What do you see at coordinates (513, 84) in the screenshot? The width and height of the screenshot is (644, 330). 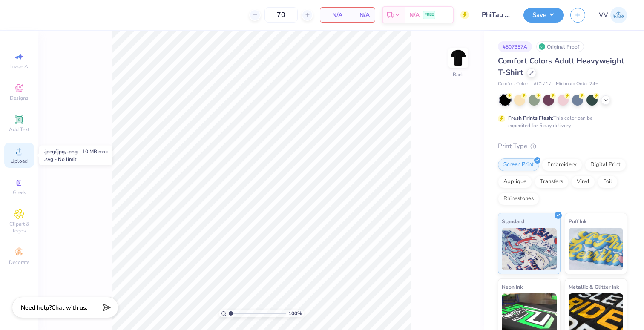 I see `span: Comfort Colors` at bounding box center [513, 84].